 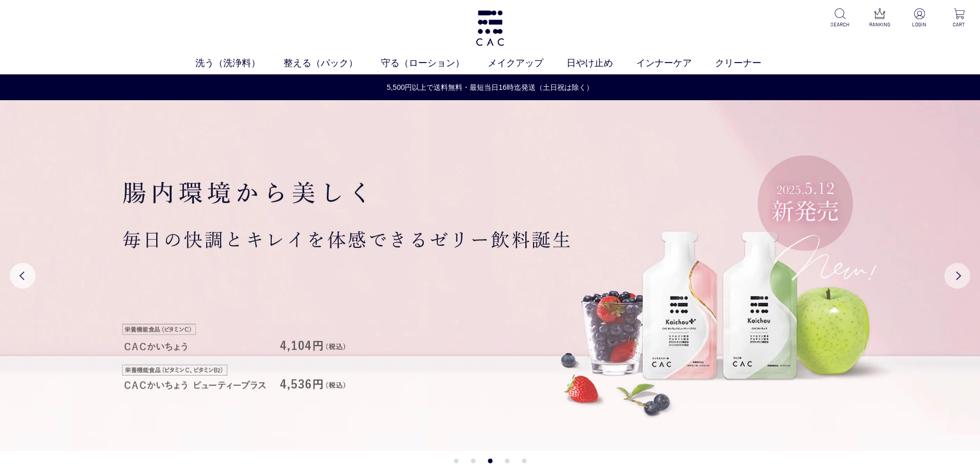 I want to click on button: 5 of 5, so click(x=524, y=460).